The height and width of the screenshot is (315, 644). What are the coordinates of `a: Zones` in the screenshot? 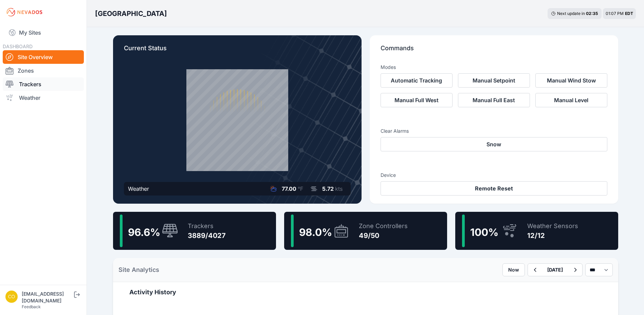 It's located at (43, 71).